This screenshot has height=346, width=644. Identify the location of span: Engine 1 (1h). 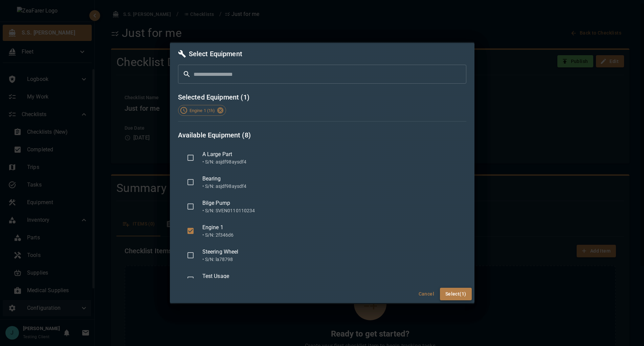
(202, 111).